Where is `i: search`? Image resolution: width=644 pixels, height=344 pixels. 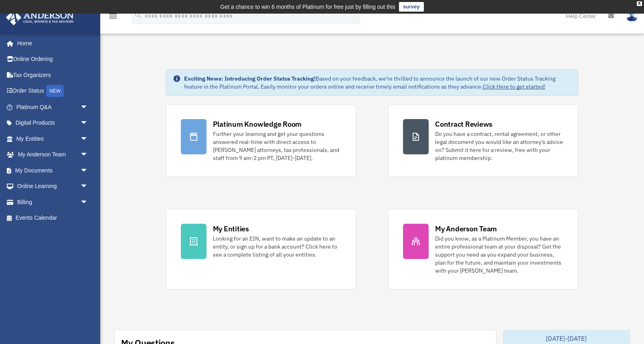
i: search is located at coordinates (138, 15).